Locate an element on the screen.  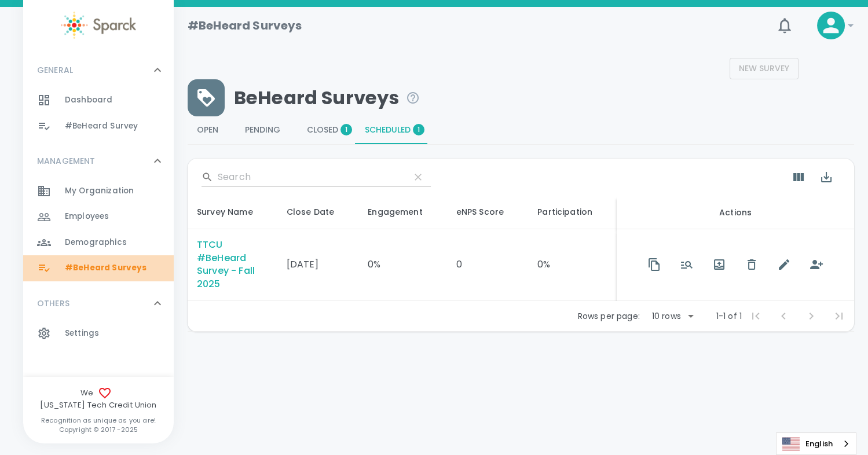
a: #BeHeard Survey is located at coordinates (98, 126).